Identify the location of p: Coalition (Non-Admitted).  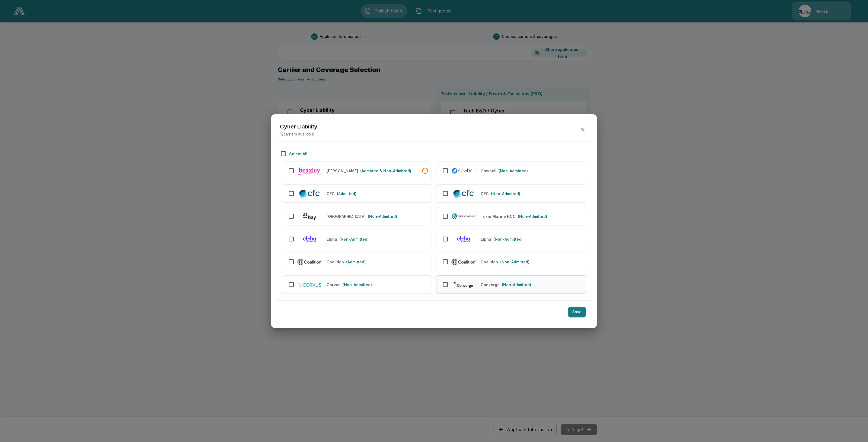
(489, 262).